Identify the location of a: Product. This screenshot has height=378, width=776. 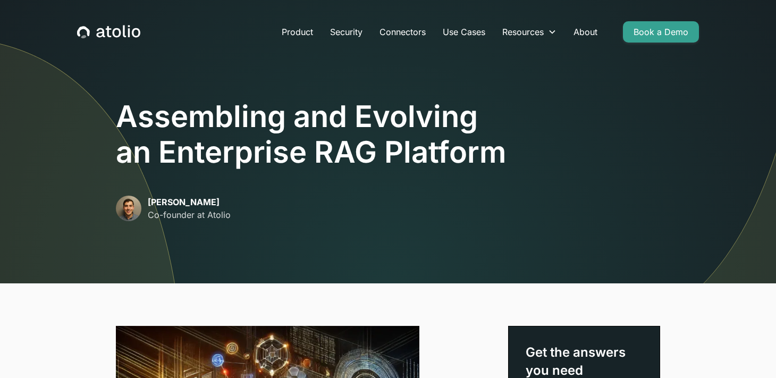
(297, 32).